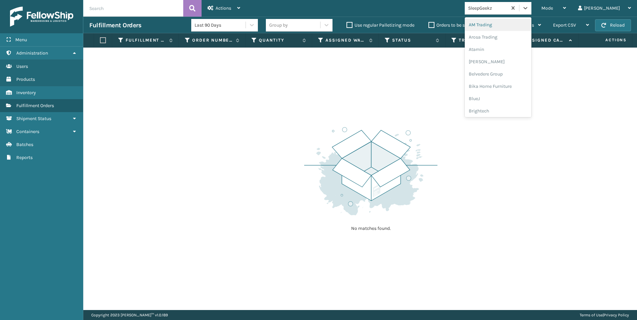 This screenshot has height=320, width=637. I want to click on div: Brightech, so click(498, 111).